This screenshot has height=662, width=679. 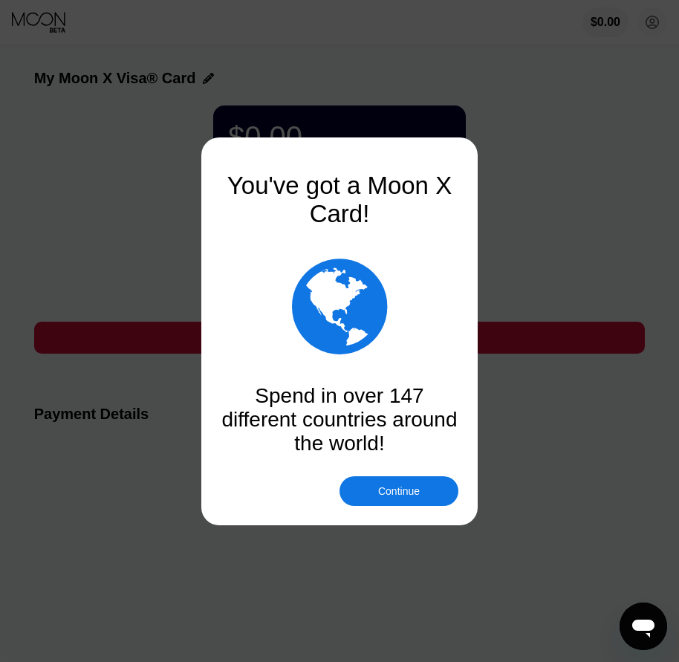 What do you see at coordinates (399, 491) in the screenshot?
I see `div: Continue` at bounding box center [399, 491].